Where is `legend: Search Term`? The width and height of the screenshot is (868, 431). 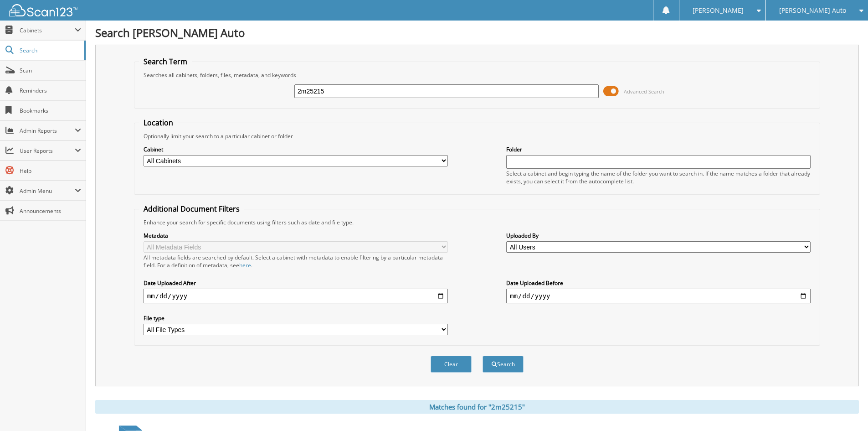
legend: Search Term is located at coordinates (165, 62).